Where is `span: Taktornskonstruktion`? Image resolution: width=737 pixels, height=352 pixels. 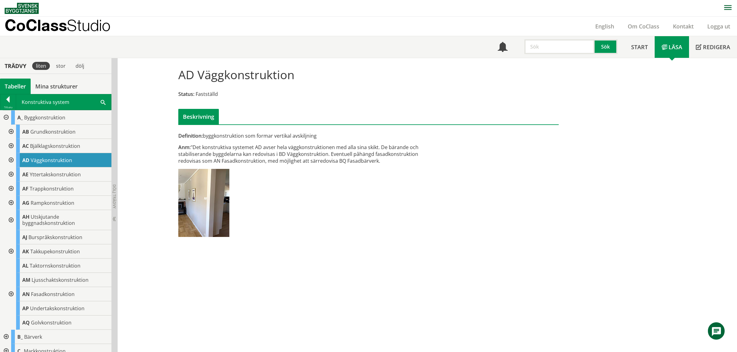 span: Taktornskonstruktion is located at coordinates (55, 266).